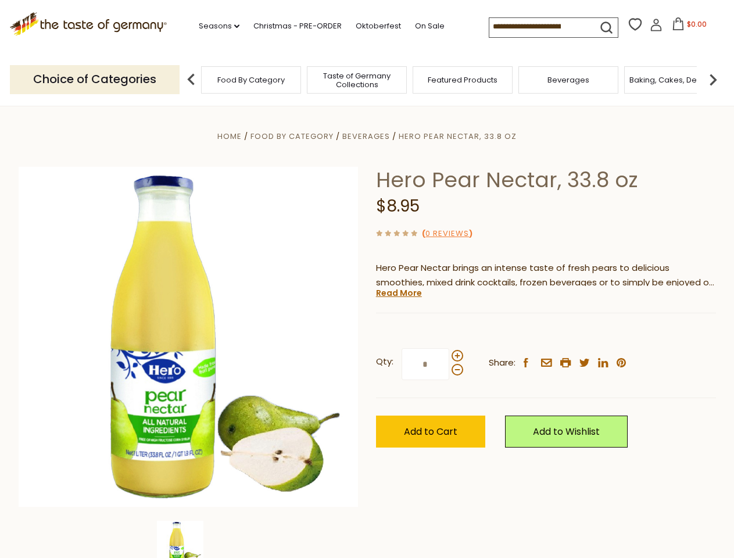 The image size is (734, 558). Describe the element at coordinates (384, 361) in the screenshot. I see `strong: Qty:` at that location.